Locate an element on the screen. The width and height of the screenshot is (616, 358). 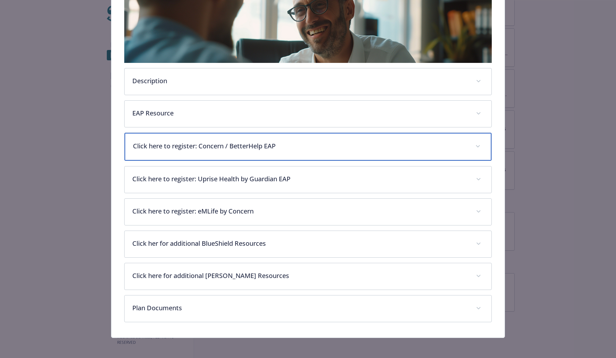
div: Click her for additional BlueShield Resources is located at coordinates (308, 244).